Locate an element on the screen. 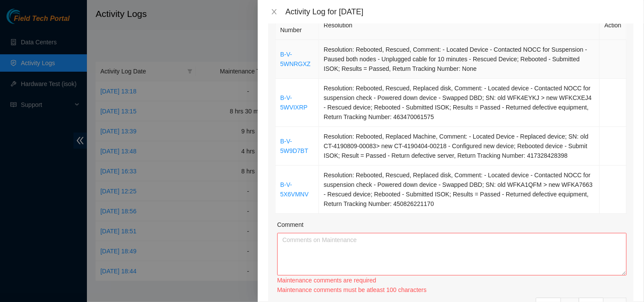 This screenshot has width=644, height=302. th: Action is located at coordinates (613, 25).